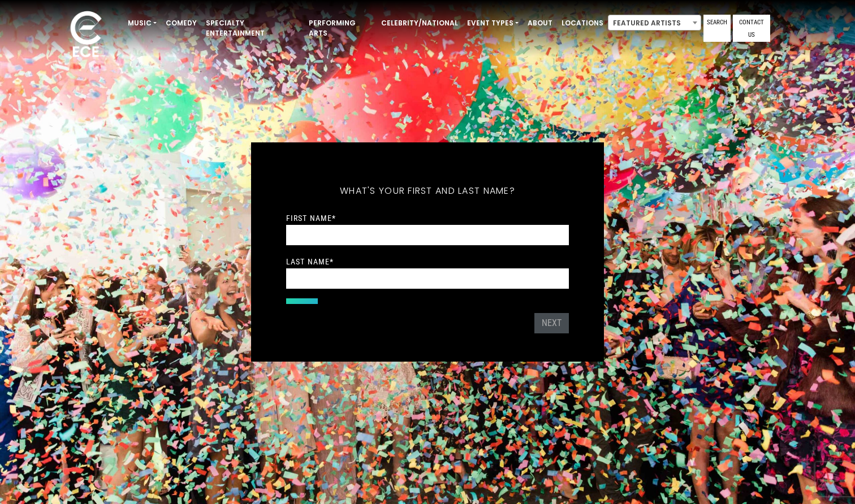 The image size is (855, 504). What do you see at coordinates (181, 23) in the screenshot?
I see `a: Comedy` at bounding box center [181, 23].